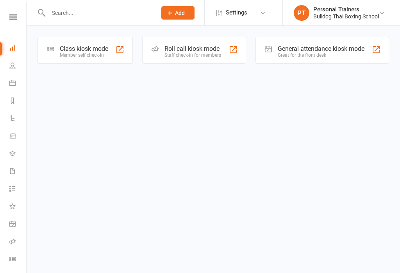 The image size is (400, 273). What do you see at coordinates (180, 13) in the screenshot?
I see `span: Add` at bounding box center [180, 13].